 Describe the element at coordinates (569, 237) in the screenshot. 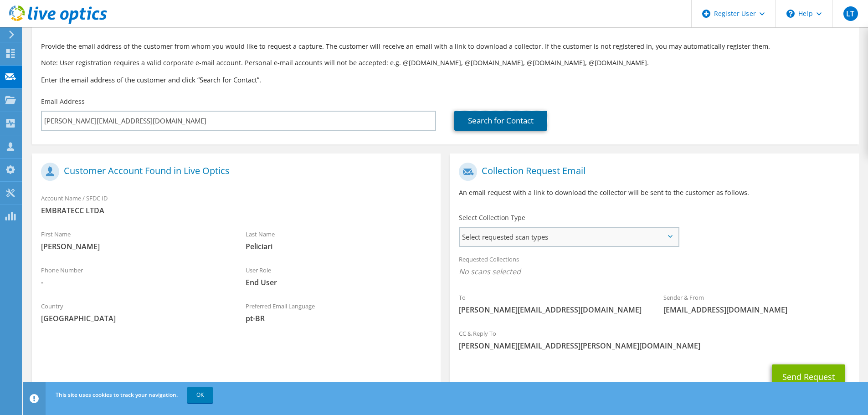

I see `span: Select requested scan types` at that location.